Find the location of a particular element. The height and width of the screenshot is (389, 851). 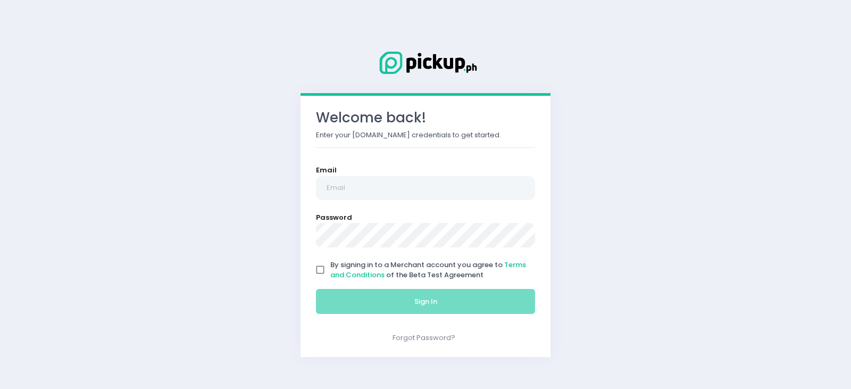

label: Password is located at coordinates (334, 218).